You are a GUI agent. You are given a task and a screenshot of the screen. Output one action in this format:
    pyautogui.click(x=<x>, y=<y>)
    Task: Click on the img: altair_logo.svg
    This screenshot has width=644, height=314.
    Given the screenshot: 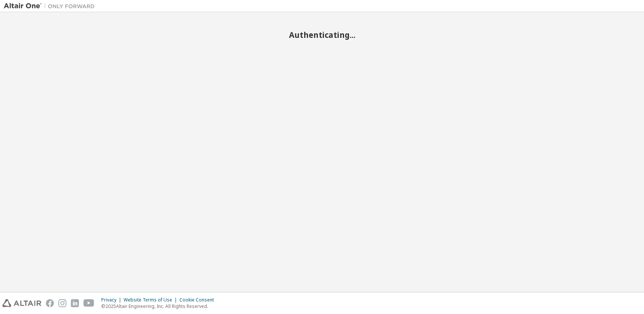 What is the action you would take?
    pyautogui.click(x=22, y=303)
    